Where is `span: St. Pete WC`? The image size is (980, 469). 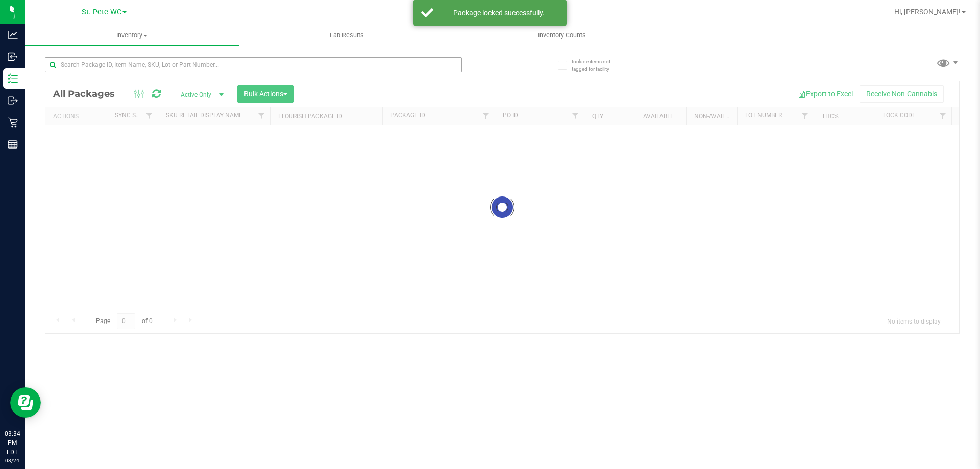 span: St. Pete WC is located at coordinates (102, 12).